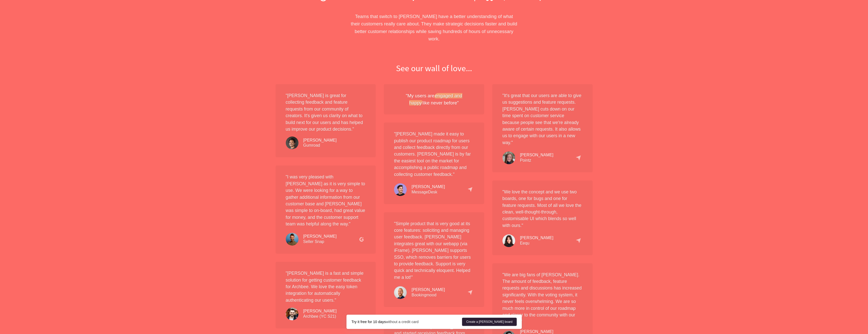  Describe the element at coordinates (293, 143) in the screenshot. I see `img: testimonial-sahil.2236960693.jpg` at that location.